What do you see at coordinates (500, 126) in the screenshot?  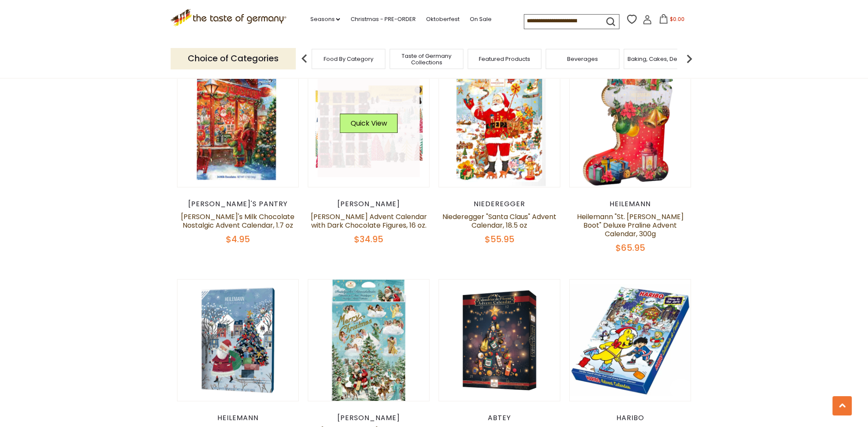 I see `img: Niederegger "Santa Claus" Advent Calendar, 18.5 oz` at bounding box center [500, 126].